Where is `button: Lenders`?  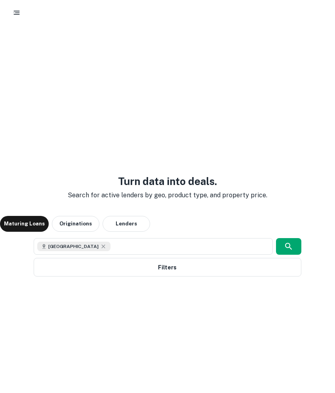 button: Lenders is located at coordinates (126, 224).